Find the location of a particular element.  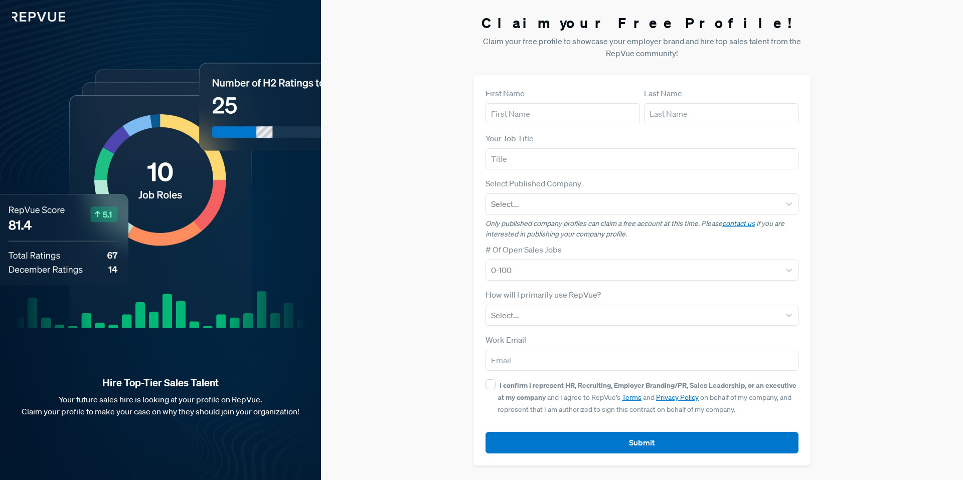

span: and I agree to RepVue’s and on behalf of my company, and represent that I am authorized to sign t... is located at coordinates (647, 398).